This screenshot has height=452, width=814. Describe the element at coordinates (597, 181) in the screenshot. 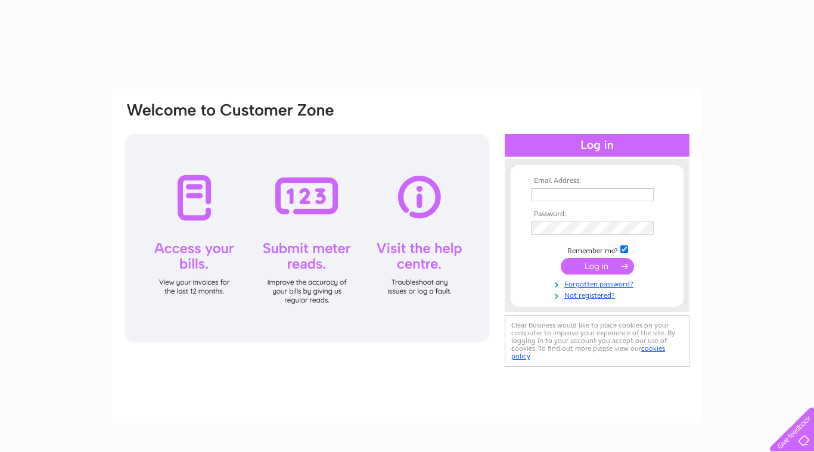

I see `th: Email Address:` at that location.